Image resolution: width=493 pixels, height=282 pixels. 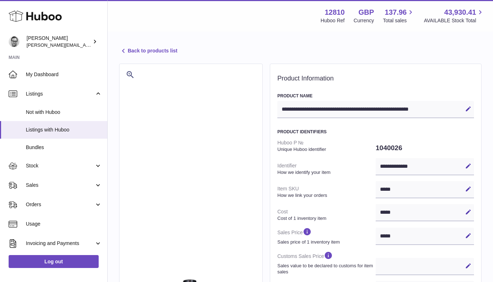 I want to click on span: Not with Huboo, so click(x=64, y=112).